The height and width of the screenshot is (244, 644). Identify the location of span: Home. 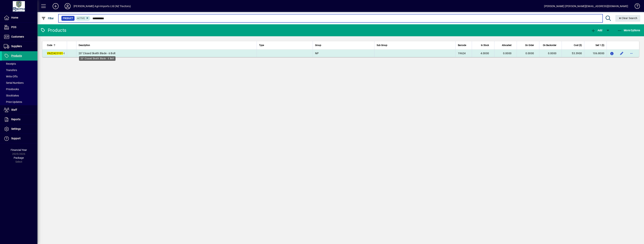
(15, 18).